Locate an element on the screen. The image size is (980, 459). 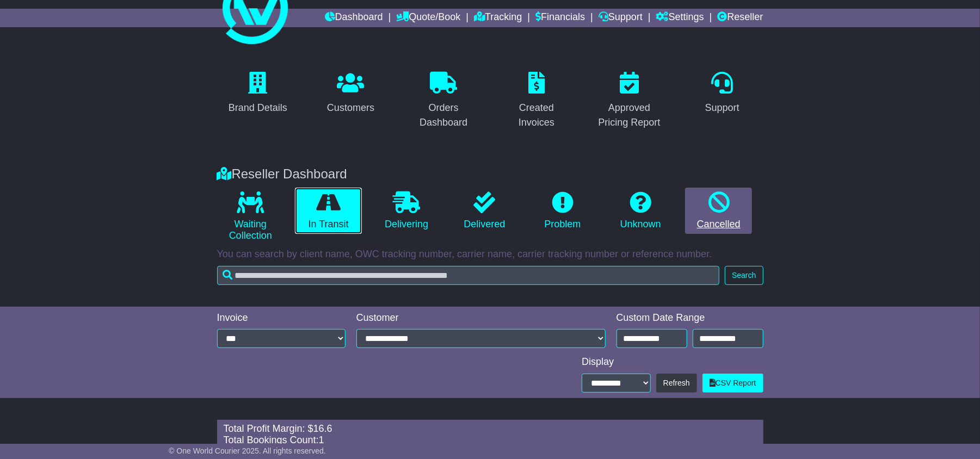
a: Cancelled is located at coordinates (718, 211).